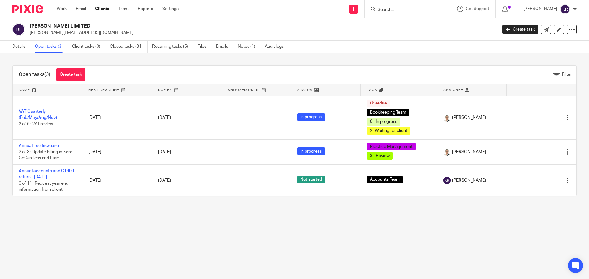 The height and width of the screenshot is (279, 589). I want to click on a: Closed tasks (31), so click(129, 47).